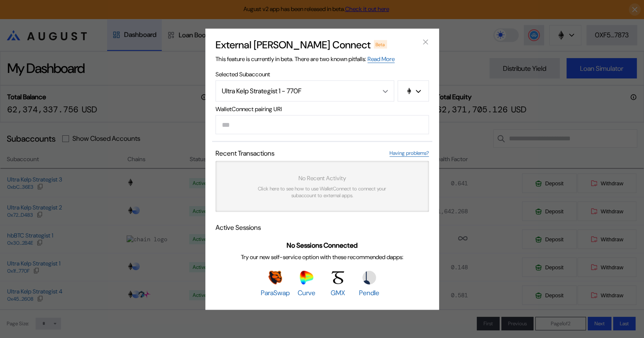  Describe the element at coordinates (322, 192) in the screenshot. I see `span: Click here to see how to use WalletConnect to connect your subaccount to external apps.` at that location.